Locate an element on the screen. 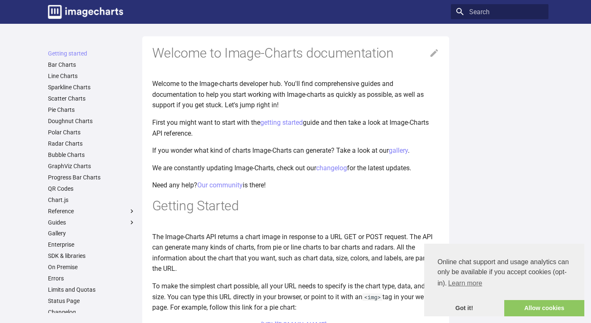  a: Image-Charts documentation is located at coordinates (86, 12).